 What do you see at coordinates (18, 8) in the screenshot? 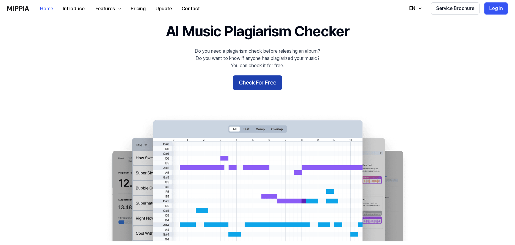
I see `img: logo` at bounding box center [18, 8].